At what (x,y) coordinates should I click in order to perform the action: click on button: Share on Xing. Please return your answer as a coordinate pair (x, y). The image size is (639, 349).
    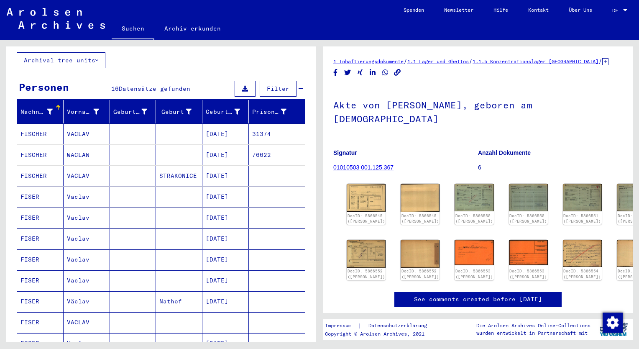
    Looking at the image, I should click on (360, 72).